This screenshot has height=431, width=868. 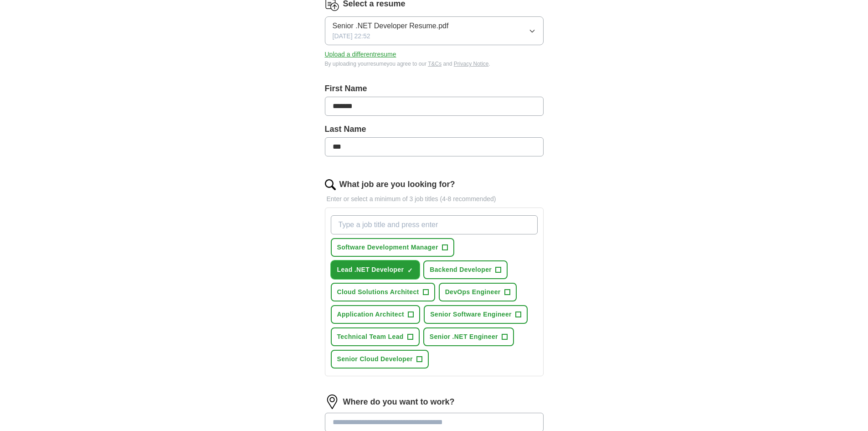 What do you see at coordinates (370, 269) in the screenshot?
I see `span: Lead .NET Developer` at bounding box center [370, 269].